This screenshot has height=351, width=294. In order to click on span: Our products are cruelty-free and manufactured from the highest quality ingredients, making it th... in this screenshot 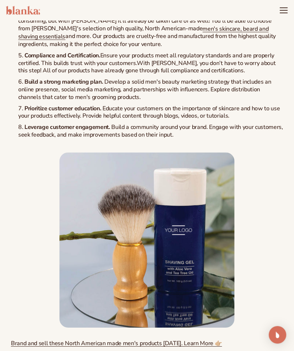, I will do `click(147, 40)`.